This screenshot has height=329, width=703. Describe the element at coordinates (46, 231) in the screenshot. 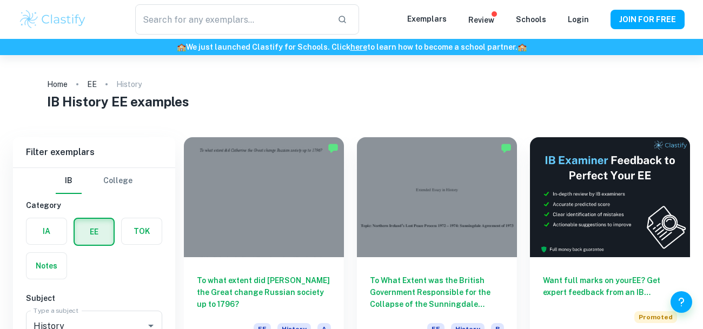

I see `button: IA` at that location.